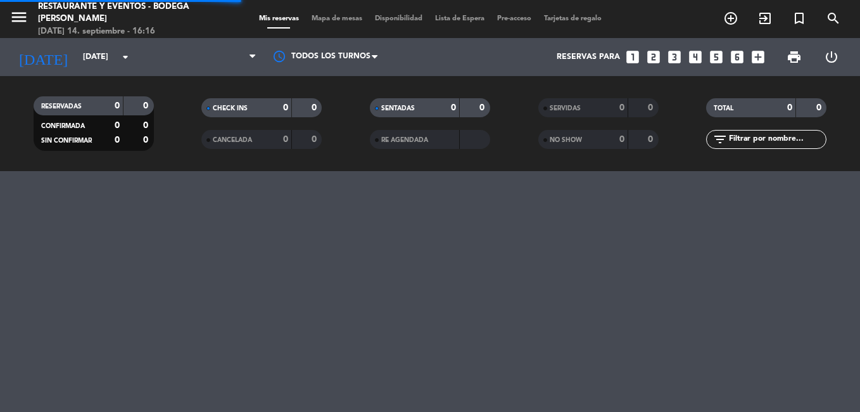 This screenshot has height=412, width=860. I want to click on i: looks_one, so click(632, 57).